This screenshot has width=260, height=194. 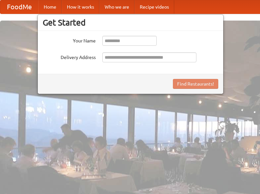 I want to click on a: How it works, so click(x=81, y=7).